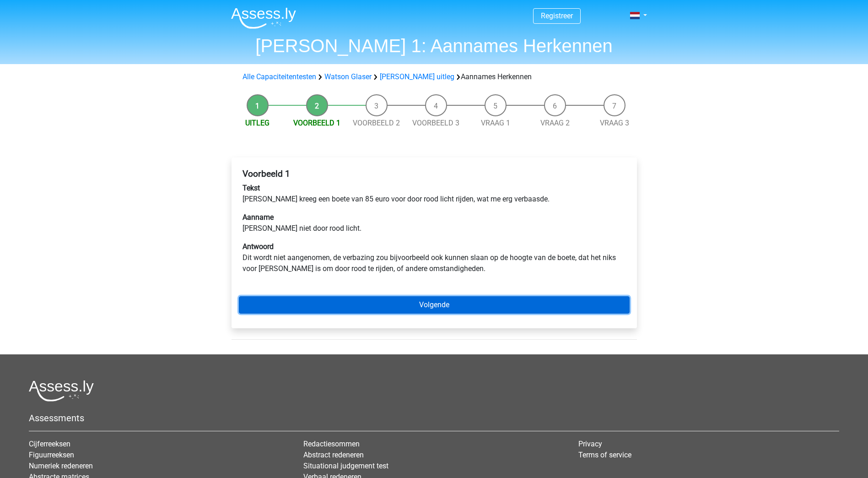 The height and width of the screenshot is (478, 868). I want to click on img: Assessly, so click(264, 18).